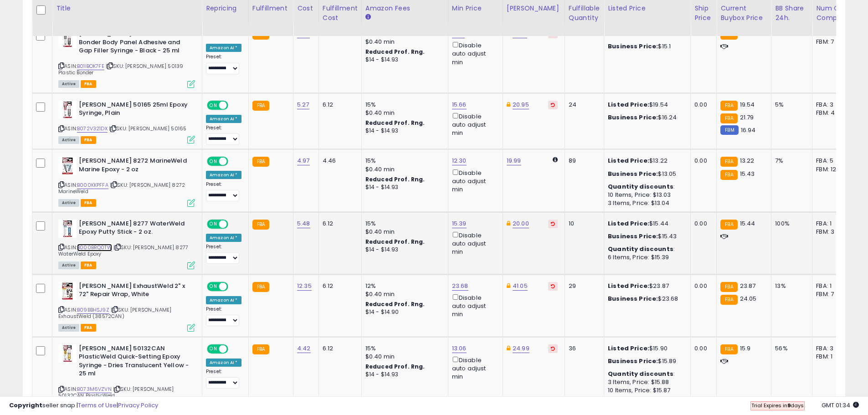 This screenshot has width=868, height=415. Describe the element at coordinates (304, 224) in the screenshot. I see `a: 5.48` at that location.